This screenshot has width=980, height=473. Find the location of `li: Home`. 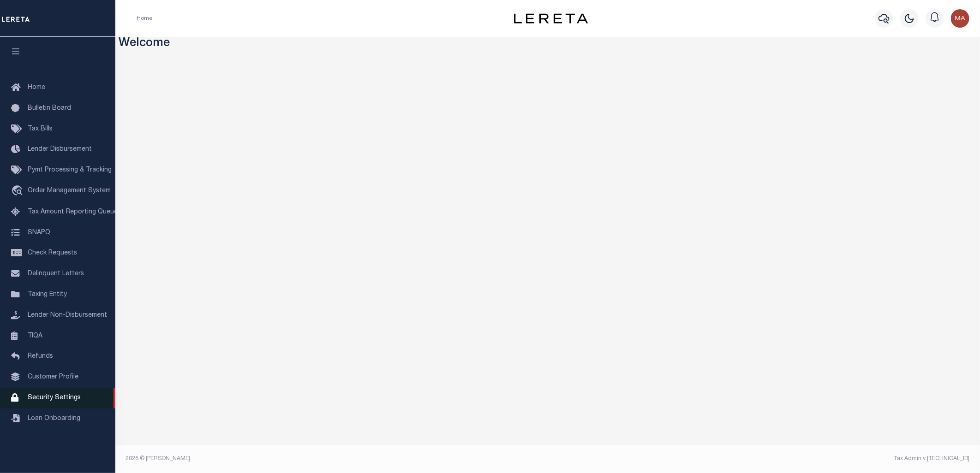

li: Home is located at coordinates (144, 18).